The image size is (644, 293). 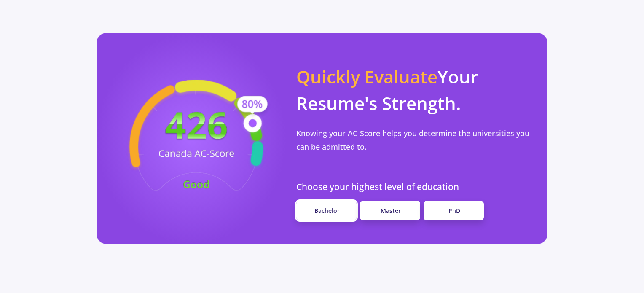 I want to click on p: Your Resume's Strength., so click(x=417, y=90).